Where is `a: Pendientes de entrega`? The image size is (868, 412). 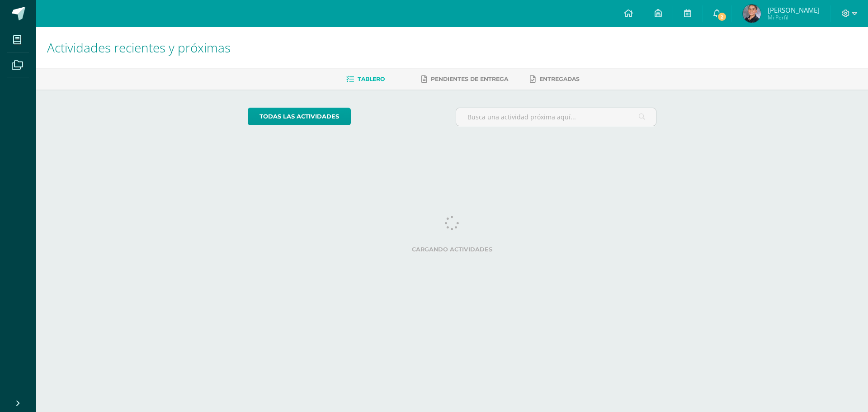
a: Pendientes de entrega is located at coordinates (465, 79).